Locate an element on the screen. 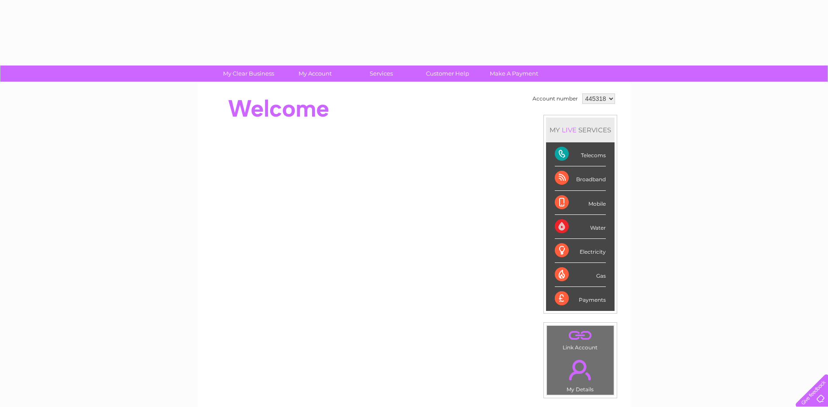 This screenshot has height=407, width=828. a: My Account is located at coordinates (315, 73).